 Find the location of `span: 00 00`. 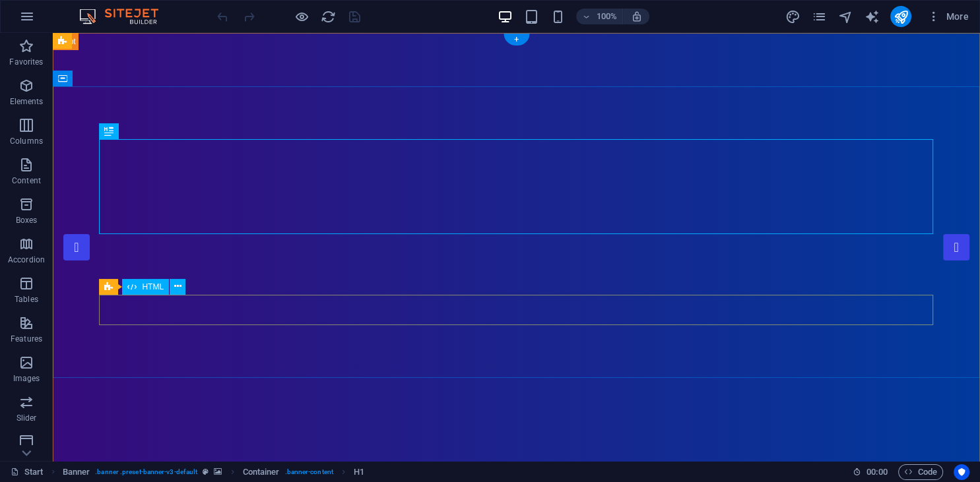

span: 00 00 is located at coordinates (876, 472).